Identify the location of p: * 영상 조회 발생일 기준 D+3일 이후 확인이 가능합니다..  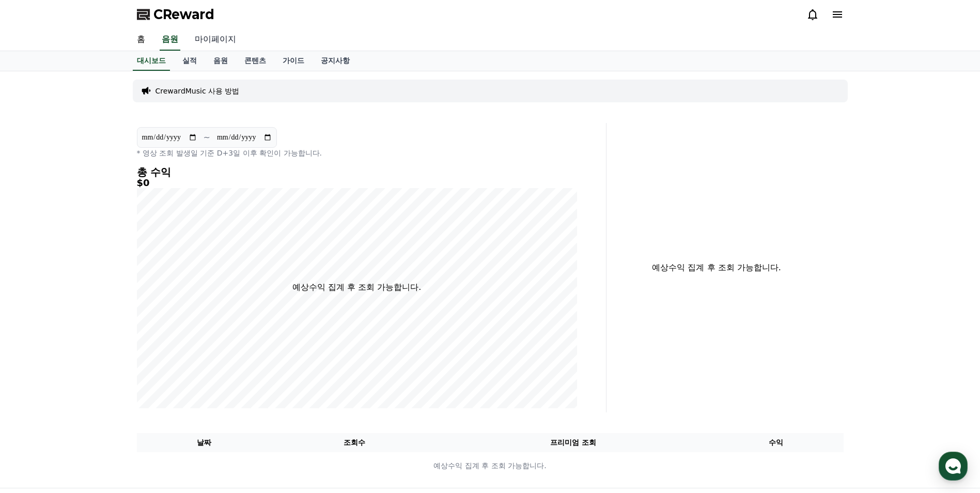
(357, 153).